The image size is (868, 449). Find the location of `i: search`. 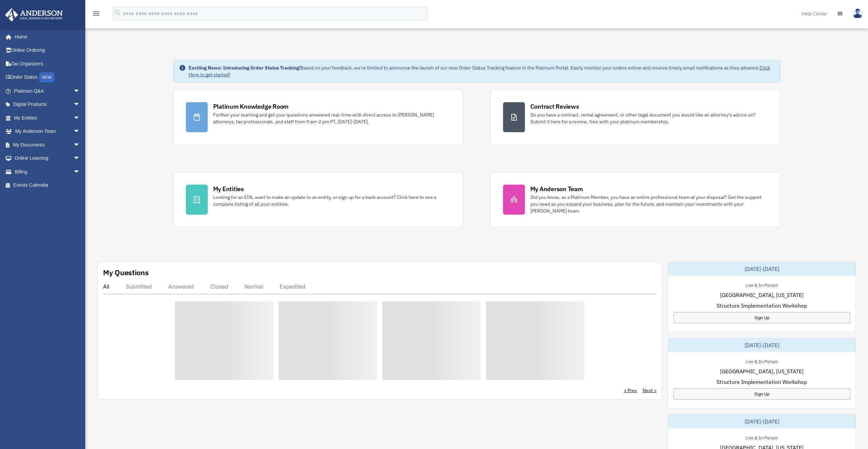

i: search is located at coordinates (118, 13).